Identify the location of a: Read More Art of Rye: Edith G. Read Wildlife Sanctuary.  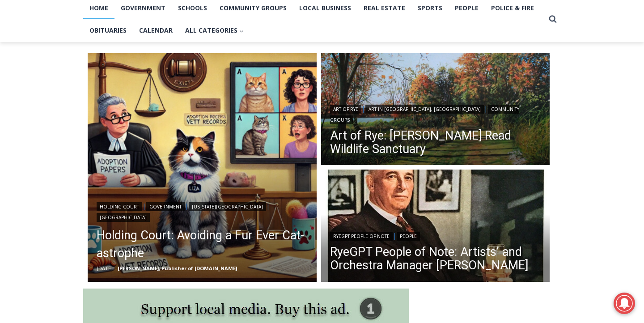
(436, 110).